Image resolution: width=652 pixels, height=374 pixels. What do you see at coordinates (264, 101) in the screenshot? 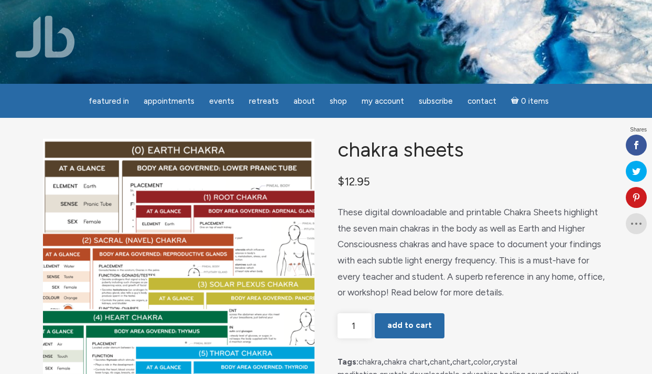
I see `span: Retreats` at bounding box center [264, 101].